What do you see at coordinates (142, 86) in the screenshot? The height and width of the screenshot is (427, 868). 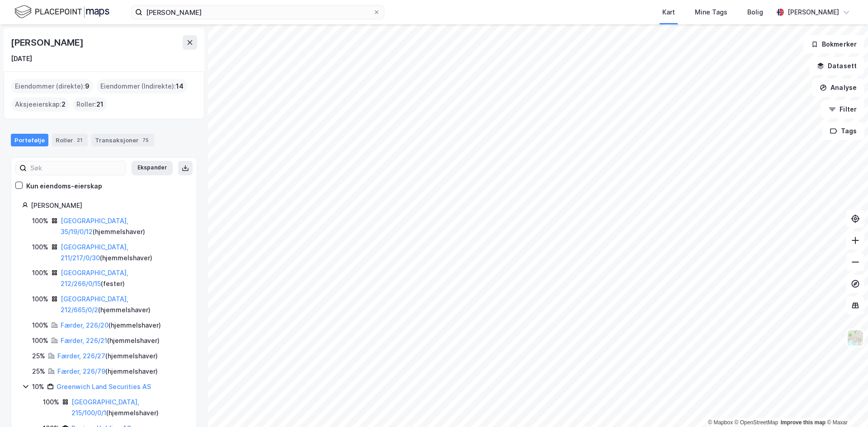 I see `div: Eiendommer (Indirekte) :` at bounding box center [142, 86].